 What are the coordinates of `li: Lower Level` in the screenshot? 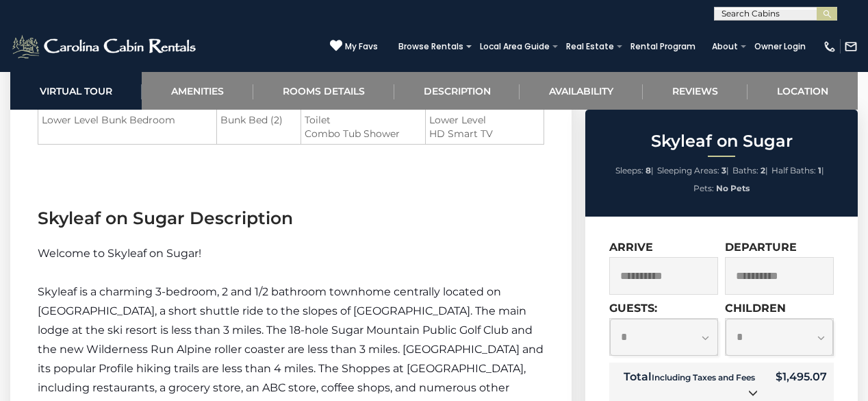 It's located at (485, 120).